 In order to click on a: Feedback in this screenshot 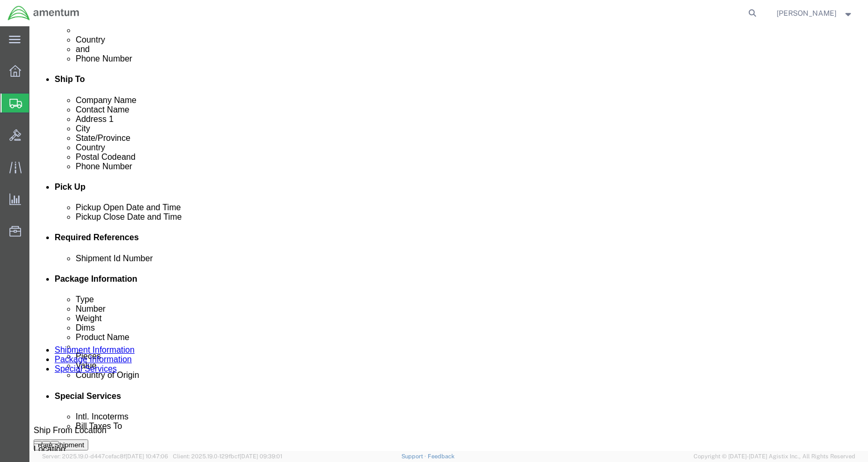, I will do `click(441, 456)`.